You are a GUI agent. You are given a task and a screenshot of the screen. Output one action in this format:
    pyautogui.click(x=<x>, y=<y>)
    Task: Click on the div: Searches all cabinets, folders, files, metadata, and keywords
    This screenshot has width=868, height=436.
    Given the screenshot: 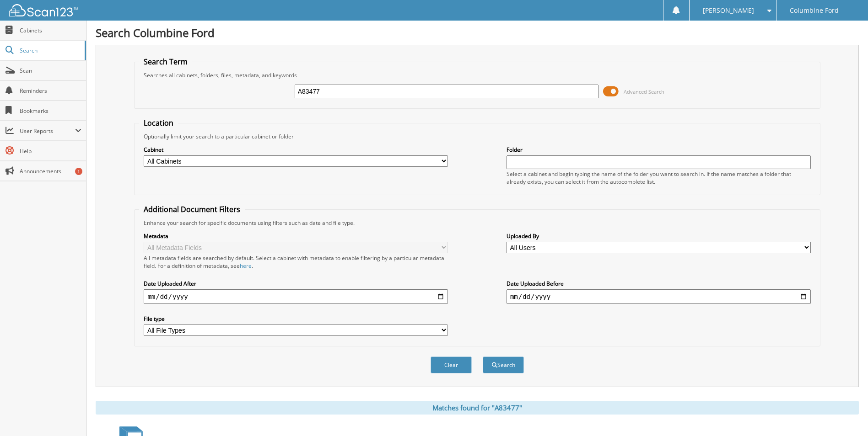 What is the action you would take?
    pyautogui.click(x=477, y=75)
    